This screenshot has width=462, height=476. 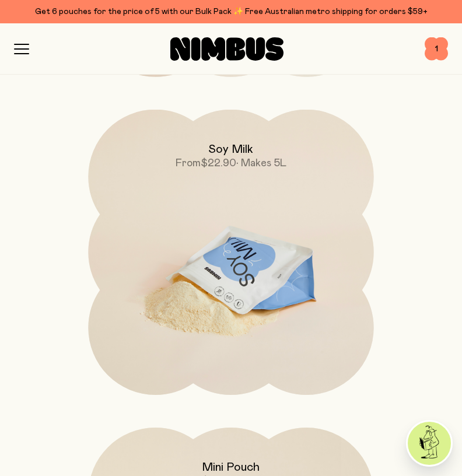 What do you see at coordinates (230, 149) in the screenshot?
I see `h2: Soy Milk` at bounding box center [230, 149].